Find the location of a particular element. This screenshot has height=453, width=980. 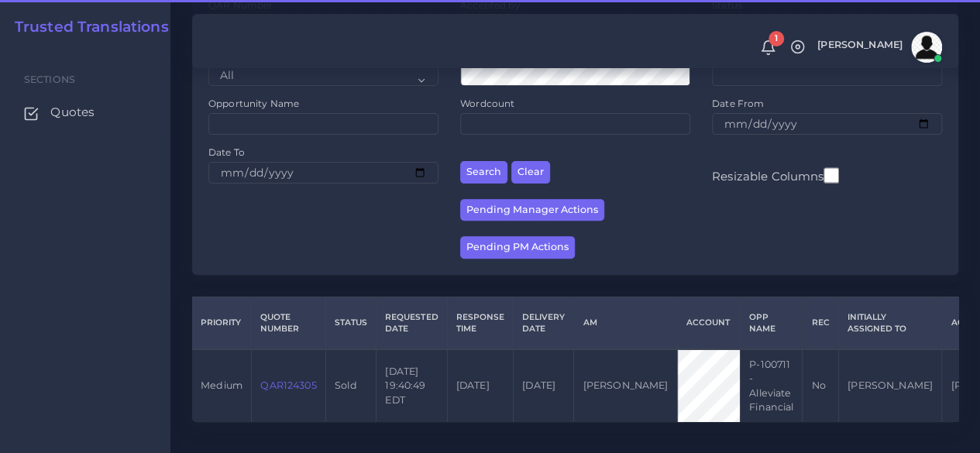

th: Response Time is located at coordinates (479, 323).